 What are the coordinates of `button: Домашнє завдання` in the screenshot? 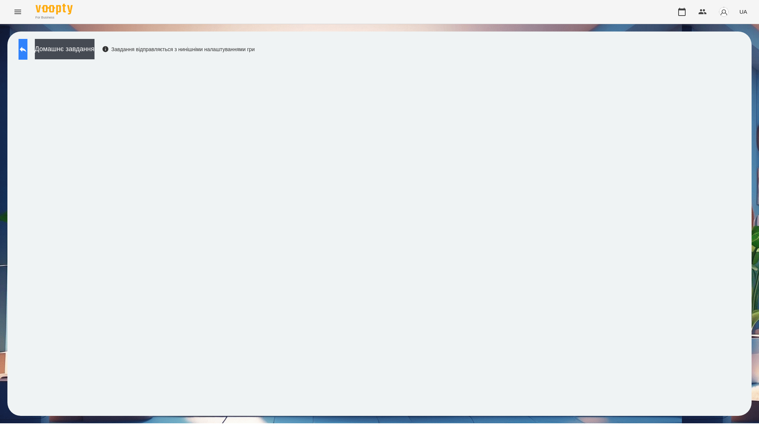 It's located at (64, 49).